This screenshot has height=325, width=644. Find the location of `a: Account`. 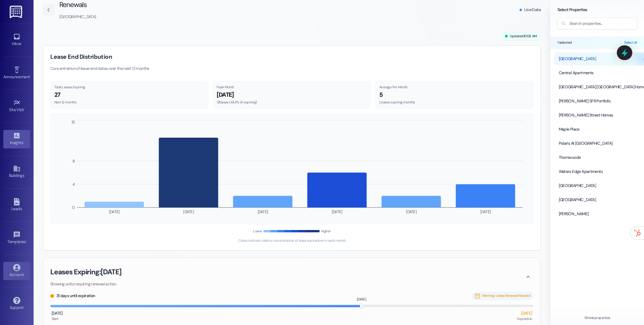

a: Account is located at coordinates (17, 271).